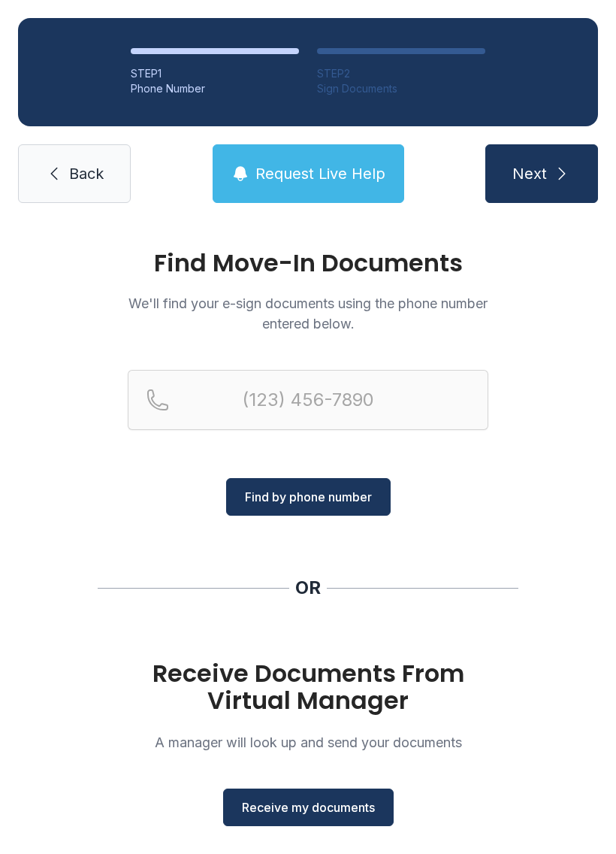 The image size is (616, 854). Describe the element at coordinates (308, 687) in the screenshot. I see `h1: Receive Documents From Virtual Manager` at that location.